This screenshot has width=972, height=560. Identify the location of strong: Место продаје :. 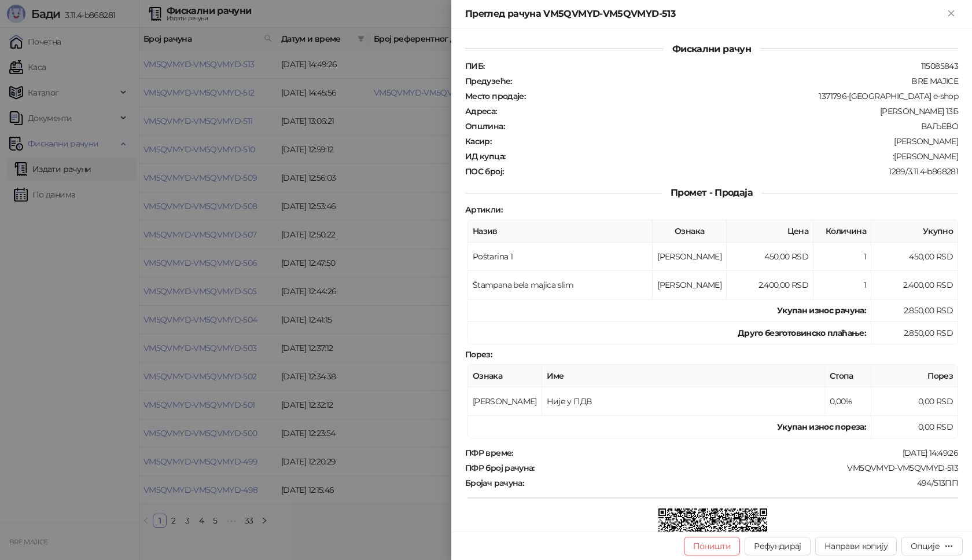
(495, 96).